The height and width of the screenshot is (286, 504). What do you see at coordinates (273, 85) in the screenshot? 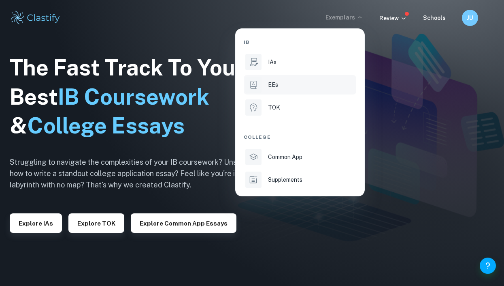
I see `p: EEs` at bounding box center [273, 85].